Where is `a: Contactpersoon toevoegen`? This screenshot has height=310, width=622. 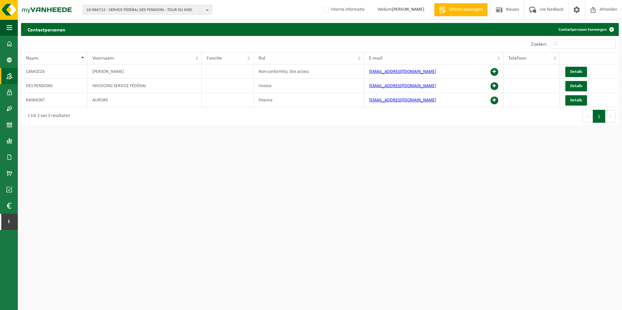 a: Contactpersoon toevoegen is located at coordinates (586, 29).